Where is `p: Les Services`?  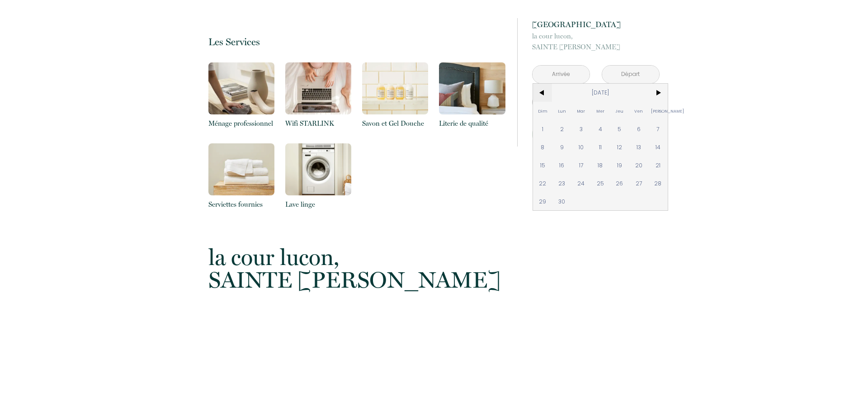 p: Les Services is located at coordinates (357, 42).